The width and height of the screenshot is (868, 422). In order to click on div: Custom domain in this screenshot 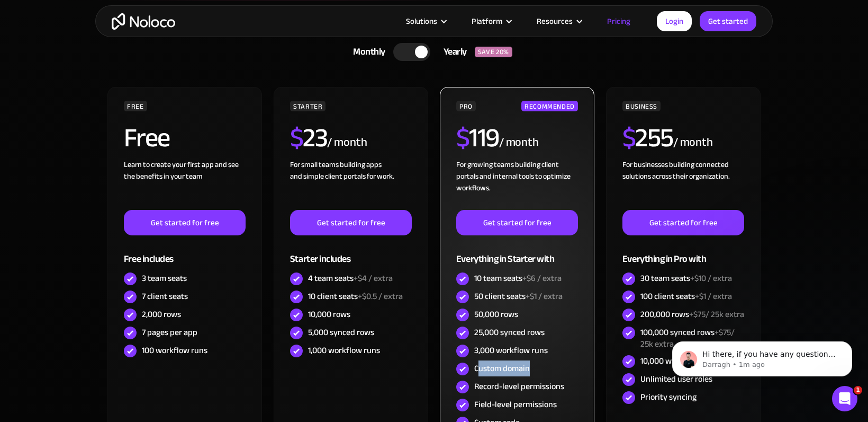, I will do `click(502, 368)`.